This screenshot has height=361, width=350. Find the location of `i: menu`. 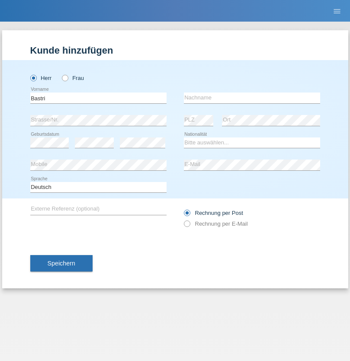

i: menu is located at coordinates (337, 11).